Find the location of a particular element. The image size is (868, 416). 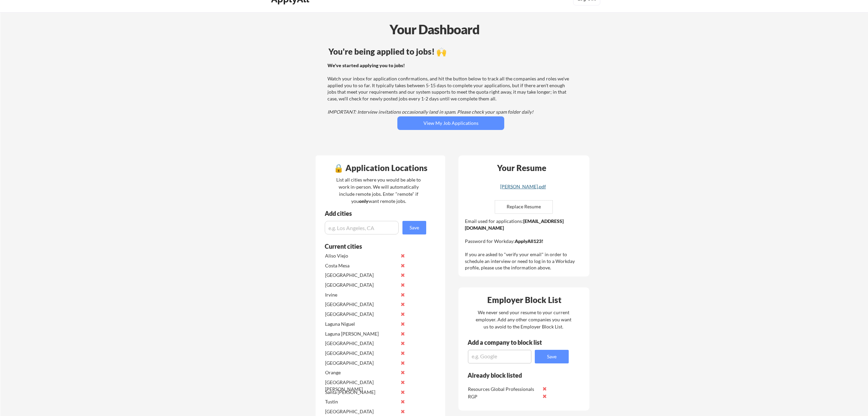

strong: We've started applying you to jobs! is located at coordinates (366, 65).